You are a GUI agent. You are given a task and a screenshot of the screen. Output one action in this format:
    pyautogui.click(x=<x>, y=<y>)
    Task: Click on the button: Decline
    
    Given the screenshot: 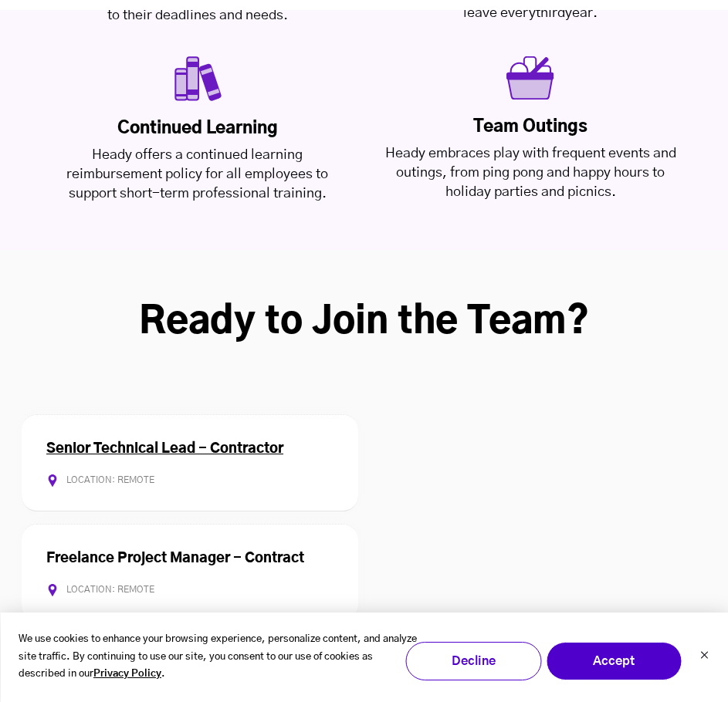 What is the action you would take?
    pyautogui.click(x=473, y=662)
    